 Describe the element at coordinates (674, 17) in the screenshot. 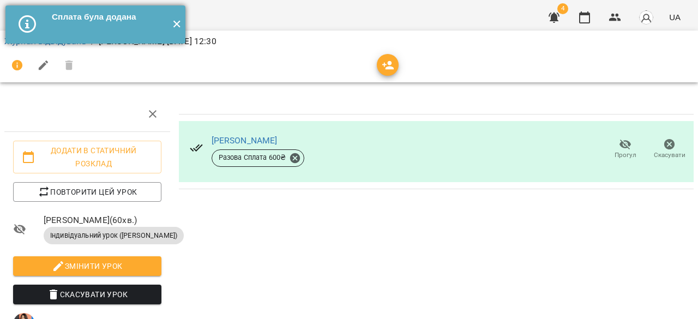

I see `span: UA` at that location.